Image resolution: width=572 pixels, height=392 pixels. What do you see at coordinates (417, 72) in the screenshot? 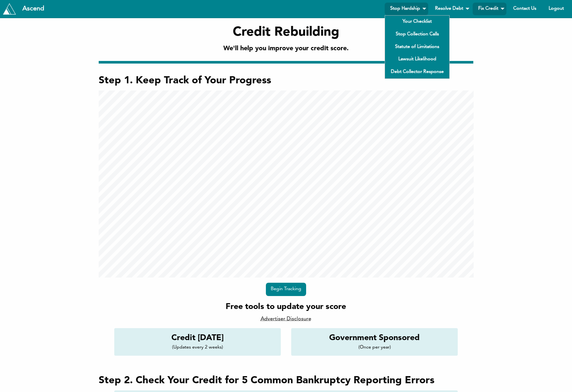
I see `a: Debt Collector Response` at bounding box center [417, 72].